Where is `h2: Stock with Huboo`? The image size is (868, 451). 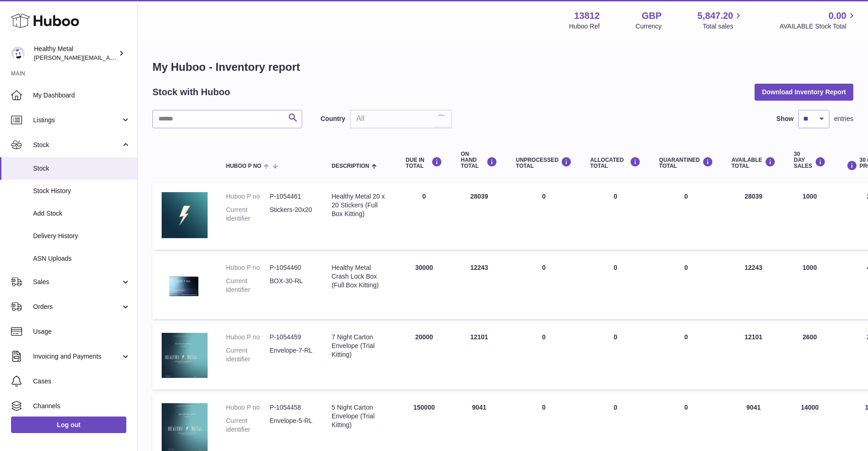
h2: Stock with Huboo is located at coordinates (191, 92).